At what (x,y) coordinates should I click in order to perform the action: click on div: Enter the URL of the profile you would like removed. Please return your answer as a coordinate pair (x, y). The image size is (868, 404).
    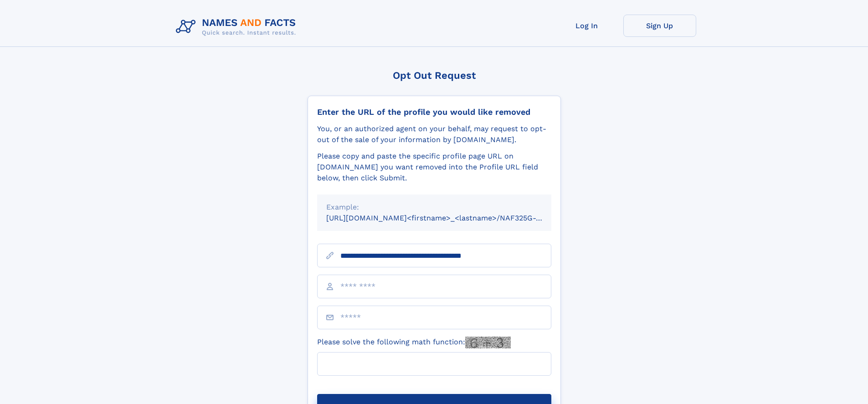
    Looking at the image, I should click on (434, 112).